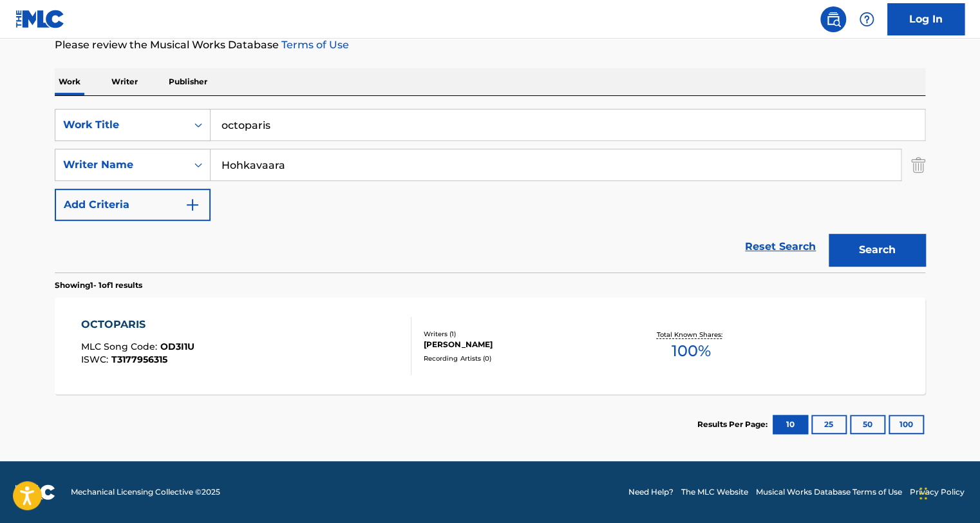 This screenshot has height=523, width=980. What do you see at coordinates (145, 492) in the screenshot?
I see `span: Mechanical Licensing Collective © 2025` at bounding box center [145, 492].